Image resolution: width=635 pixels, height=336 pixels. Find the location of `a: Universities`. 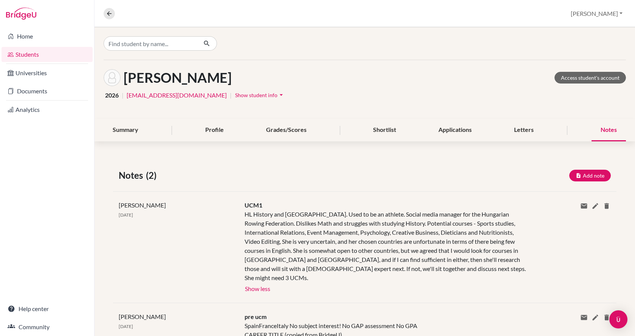

a: Universities is located at coordinates (47, 73).